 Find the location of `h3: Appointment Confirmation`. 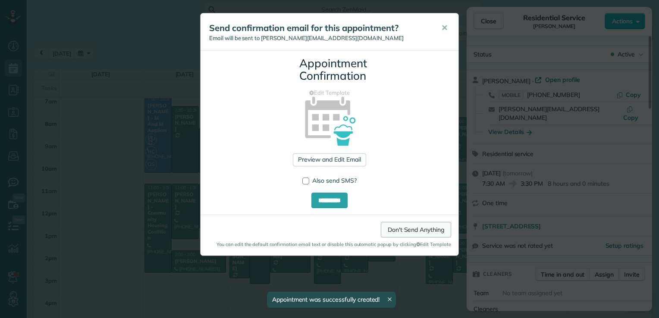

h3: Appointment Confirmation is located at coordinates (330, 69).